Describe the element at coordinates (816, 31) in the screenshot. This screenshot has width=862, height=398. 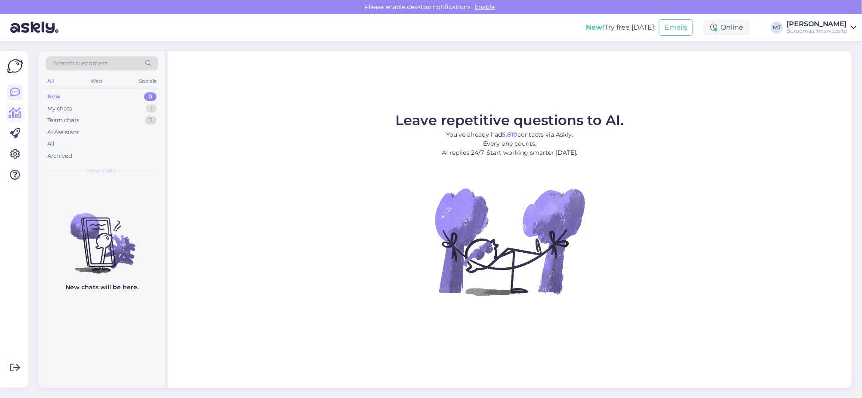
I see `div: Büroomaailm's website` at that location.